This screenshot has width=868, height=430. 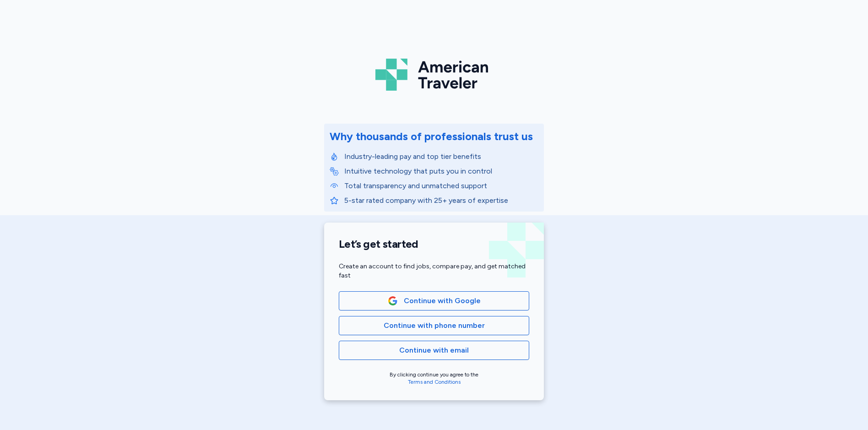 I want to click on h1: Let’s get started, so click(x=434, y=244).